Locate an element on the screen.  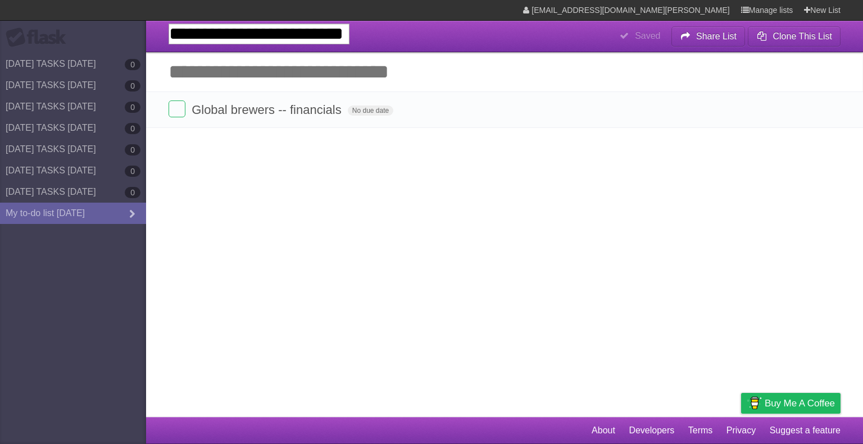
span: Global brewers -- financials is located at coordinates (268, 110).